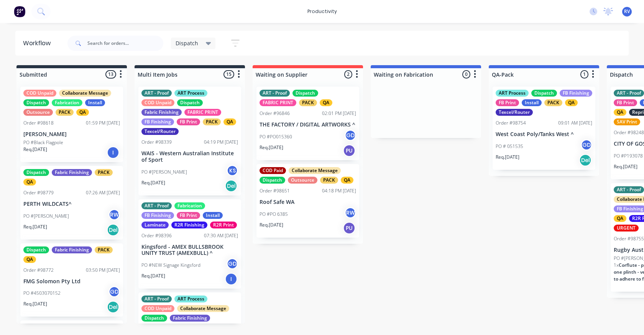 The image size is (644, 335). What do you see at coordinates (38, 112) in the screenshot?
I see `div: Outsource` at bounding box center [38, 112].